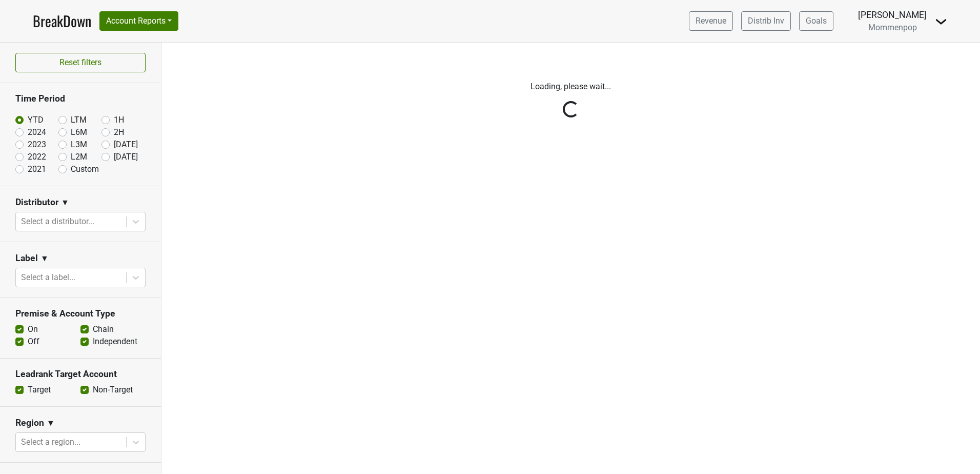 This screenshot has width=980, height=474. I want to click on a: BreakDown, so click(62, 21).